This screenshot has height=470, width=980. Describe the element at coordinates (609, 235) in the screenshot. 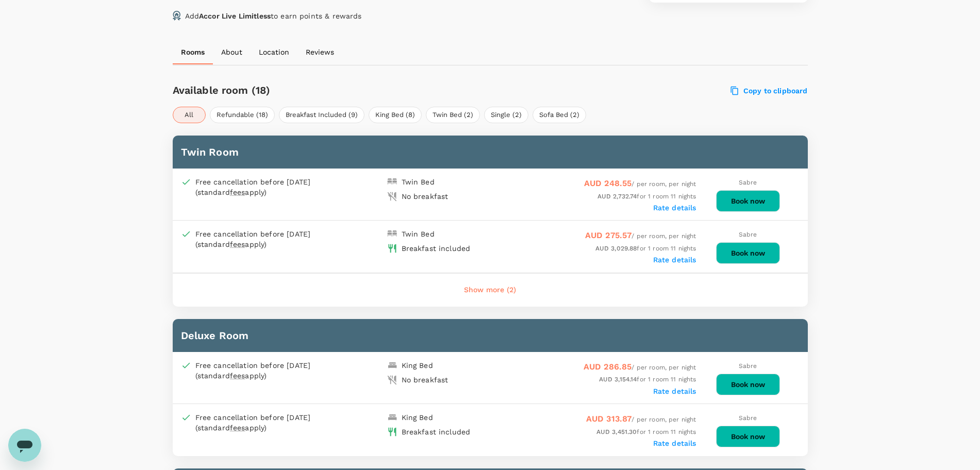

I see `span: AUD 275.57` at that location.